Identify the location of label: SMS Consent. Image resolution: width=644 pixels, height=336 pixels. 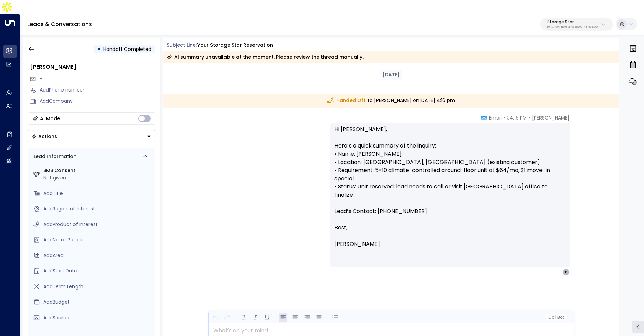
(98, 170).